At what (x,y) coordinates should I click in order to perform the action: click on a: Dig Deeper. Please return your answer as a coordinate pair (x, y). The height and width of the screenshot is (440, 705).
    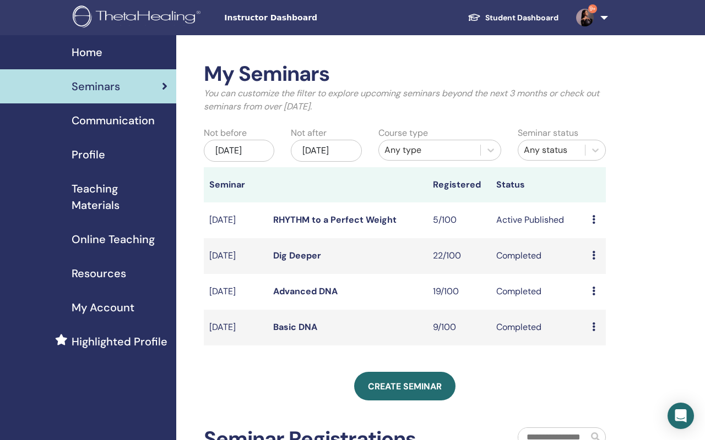
    Looking at the image, I should click on (297, 255).